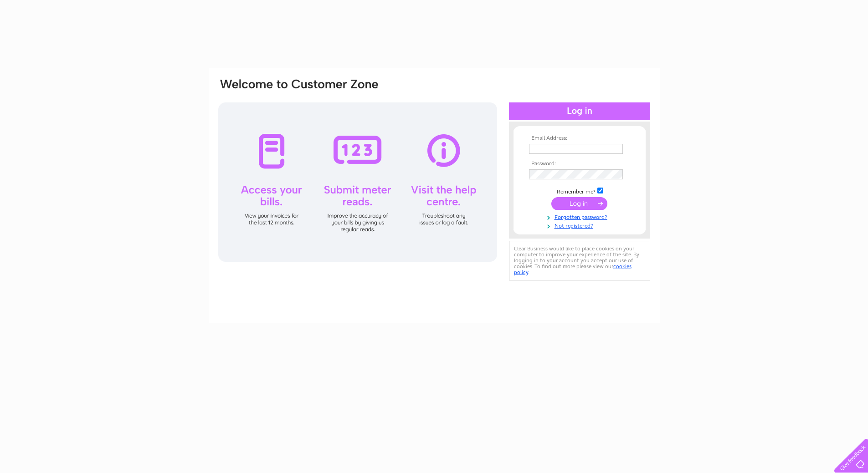 Image resolution: width=868 pixels, height=473 pixels. I want to click on td: Remember me?, so click(580, 191).